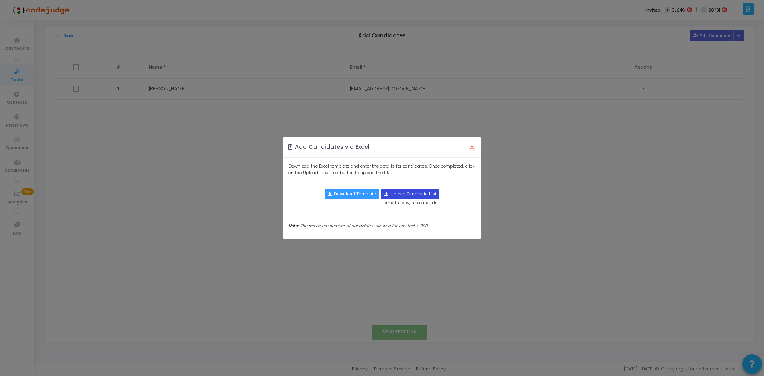  What do you see at coordinates (382, 169) in the screenshot?
I see `p: Download the Excel template and enter the details for candidates. Once completed, click on the Up...` at bounding box center [382, 169].